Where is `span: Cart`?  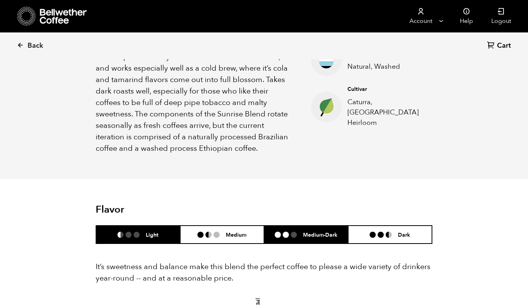 span: Cart is located at coordinates (503, 46).